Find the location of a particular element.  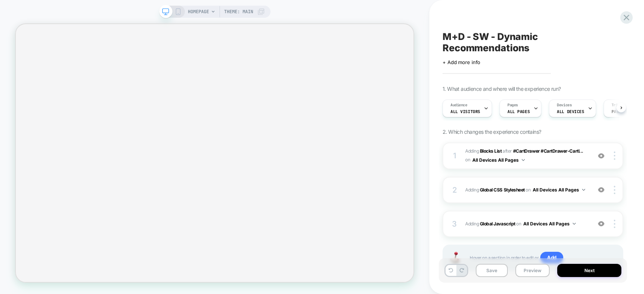

span: ALL PAGES is located at coordinates (518, 111).